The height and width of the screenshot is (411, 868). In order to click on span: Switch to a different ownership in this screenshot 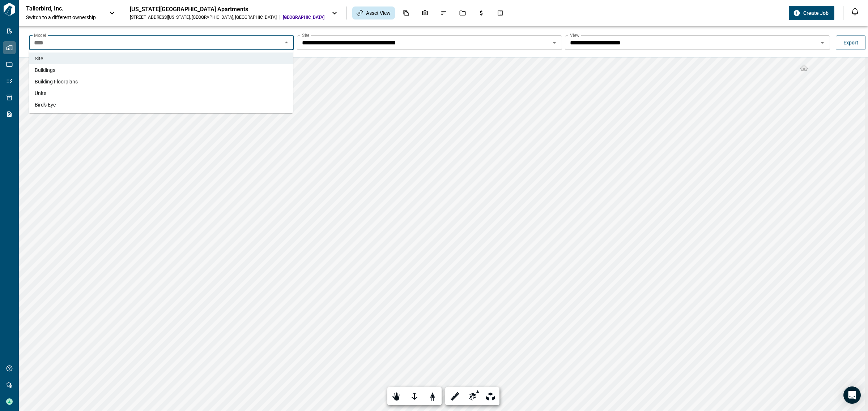, I will do `click(64, 17)`.